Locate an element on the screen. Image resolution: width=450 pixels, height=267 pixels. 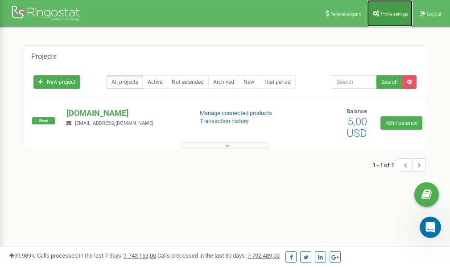
a: Not extended is located at coordinates (188, 82).